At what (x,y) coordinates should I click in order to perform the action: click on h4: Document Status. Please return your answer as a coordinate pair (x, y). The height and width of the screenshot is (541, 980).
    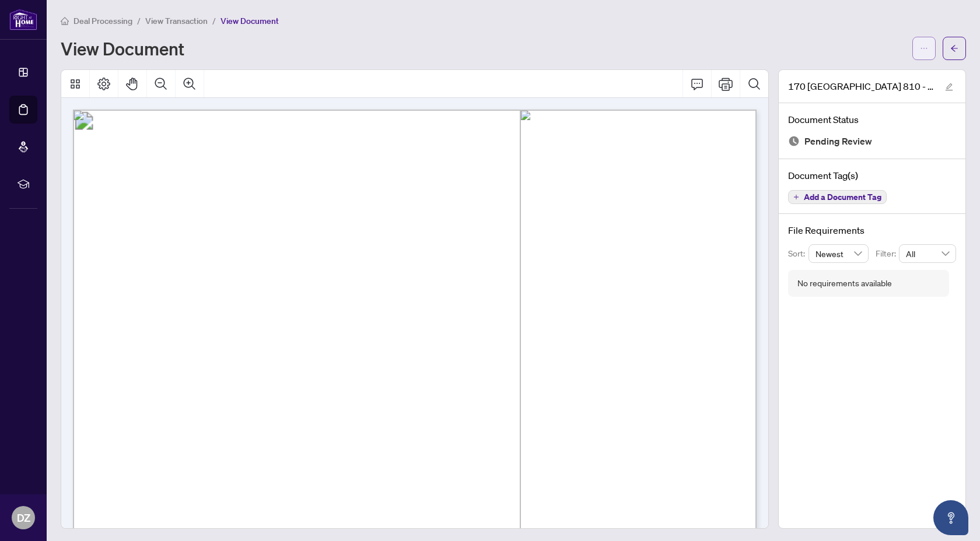
    Looking at the image, I should click on (872, 120).